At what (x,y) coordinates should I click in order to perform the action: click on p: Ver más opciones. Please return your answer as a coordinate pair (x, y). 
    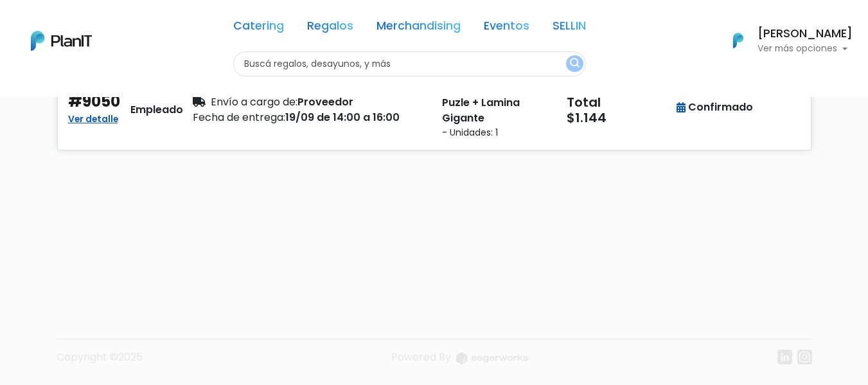
    Looking at the image, I should click on (805, 49).